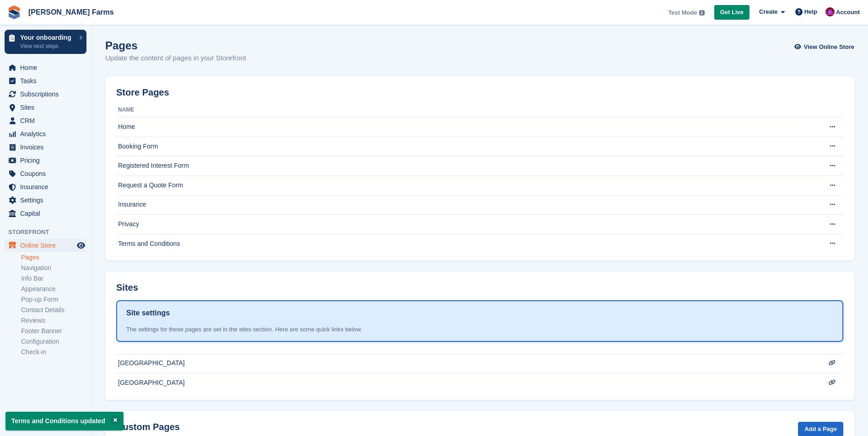 Image resolution: width=868 pixels, height=436 pixels. What do you see at coordinates (54, 257) in the screenshot?
I see `a: Pages` at bounding box center [54, 257].